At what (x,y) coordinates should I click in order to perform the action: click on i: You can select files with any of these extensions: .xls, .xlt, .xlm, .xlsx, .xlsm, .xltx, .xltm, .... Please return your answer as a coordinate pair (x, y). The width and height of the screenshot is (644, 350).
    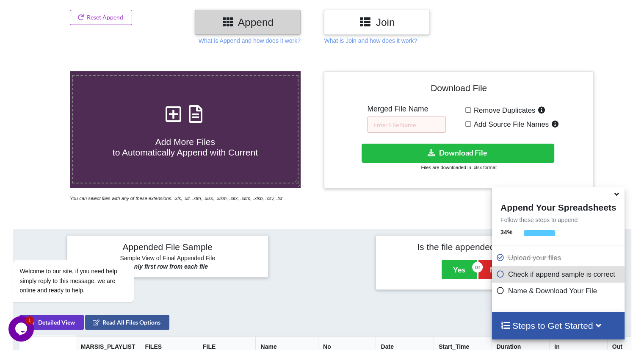
    Looking at the image, I should click on (176, 198).